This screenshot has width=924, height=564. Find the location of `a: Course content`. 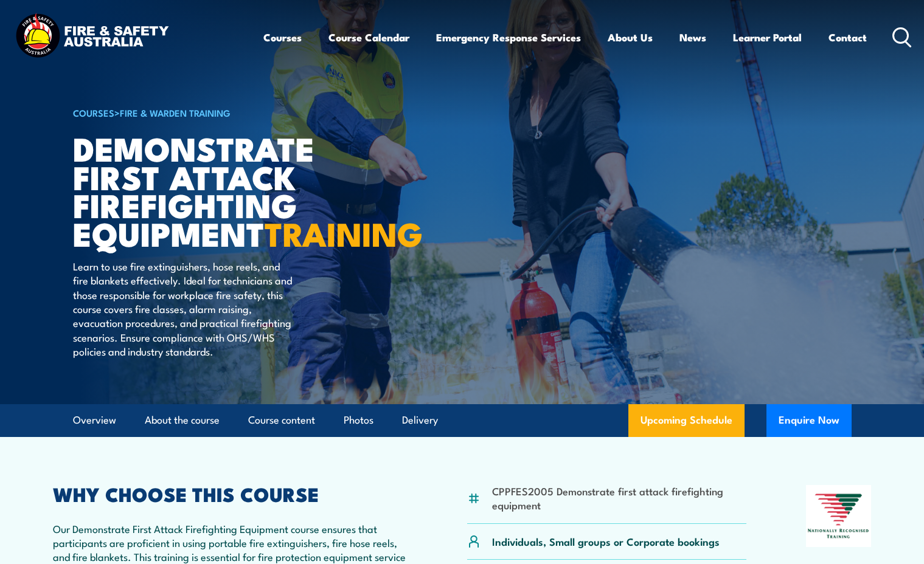

a: Course content is located at coordinates (282, 420).